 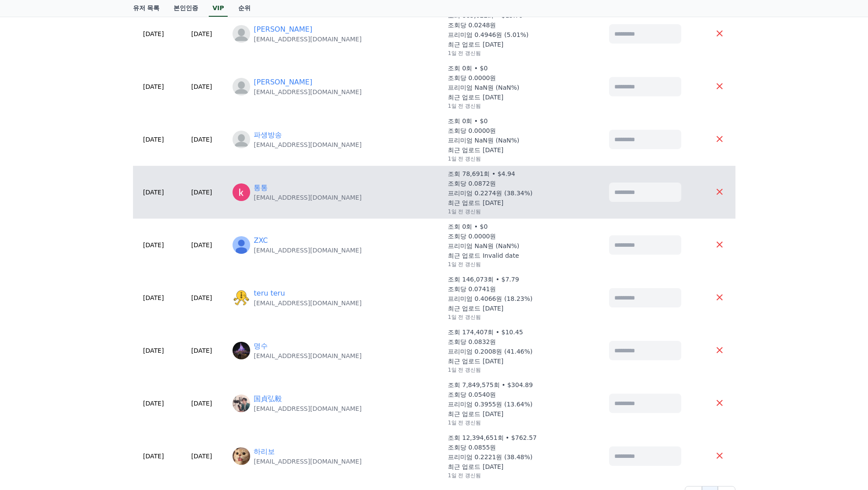 I want to click on img: https://lh3.googleusercontent.com/a/ACg8ocIBnWwqV0eXG_KuFoolGCfr3AxDWXc-3Vl4NaZtHcYys-323Q=s96-c, so click(x=242, y=193).